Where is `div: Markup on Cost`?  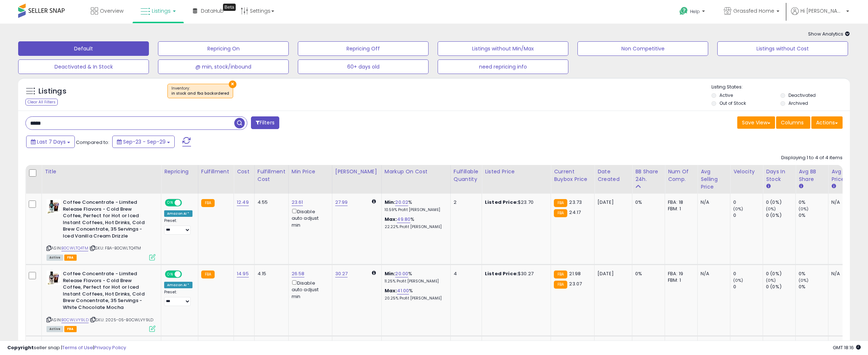 div: Markup on Cost is located at coordinates (416, 172).